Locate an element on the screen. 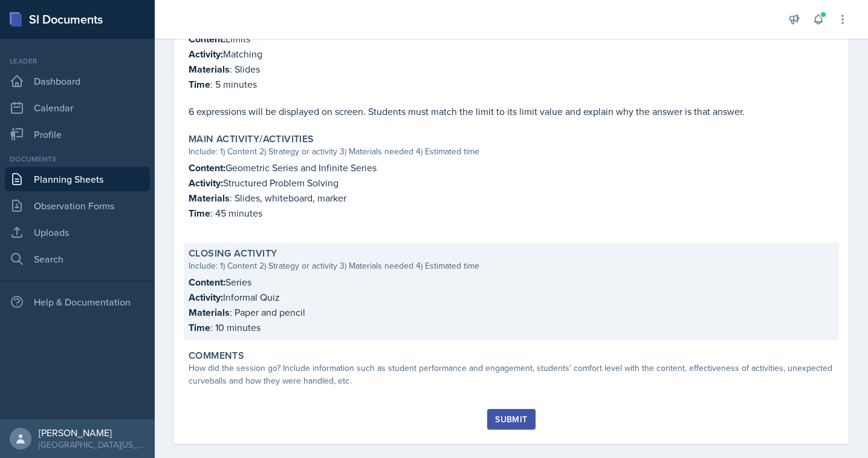  p: : 10 minutes is located at coordinates (511, 327).